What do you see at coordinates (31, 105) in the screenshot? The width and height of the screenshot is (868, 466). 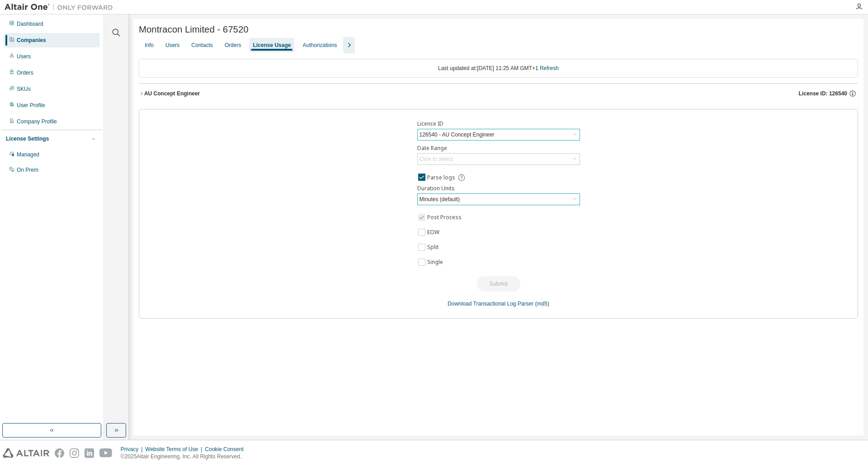 I see `div: User Profile` at bounding box center [31, 105].